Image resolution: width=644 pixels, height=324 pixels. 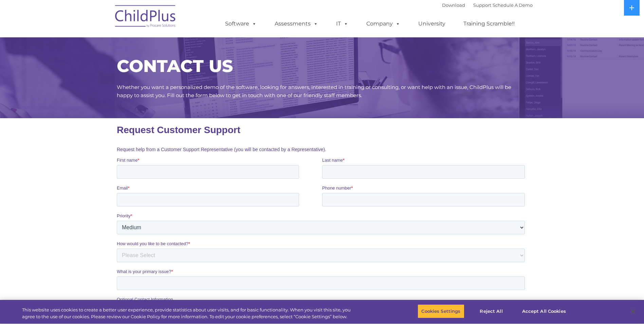 I want to click on span: CONTACT US, so click(x=175, y=66).